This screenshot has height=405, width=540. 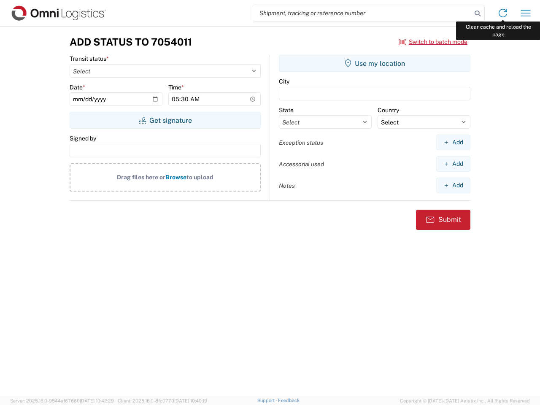 I want to click on span: Client: 2025.16.0-8fc0770, so click(x=162, y=400).